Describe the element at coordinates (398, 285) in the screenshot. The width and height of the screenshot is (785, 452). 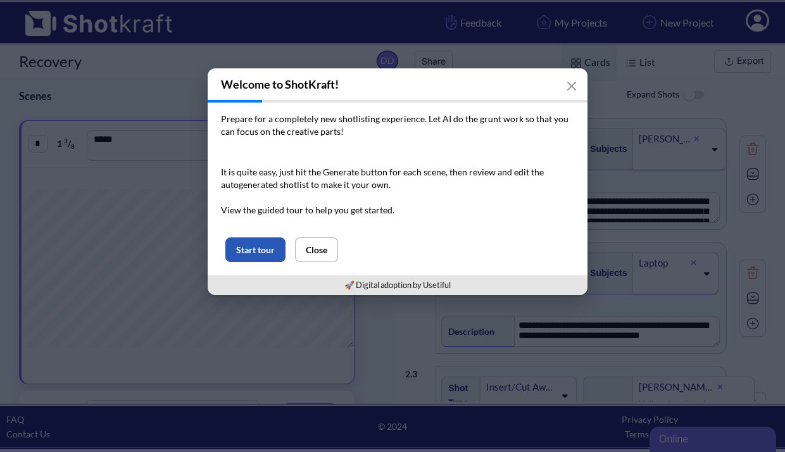
I see `a: 🚀 Digital adoption by Usetiful` at that location.